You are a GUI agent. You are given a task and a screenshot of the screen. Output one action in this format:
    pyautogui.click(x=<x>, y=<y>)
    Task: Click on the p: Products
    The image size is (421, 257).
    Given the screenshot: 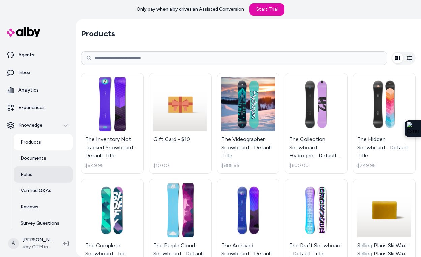 What is the action you would take?
    pyautogui.click(x=31, y=142)
    